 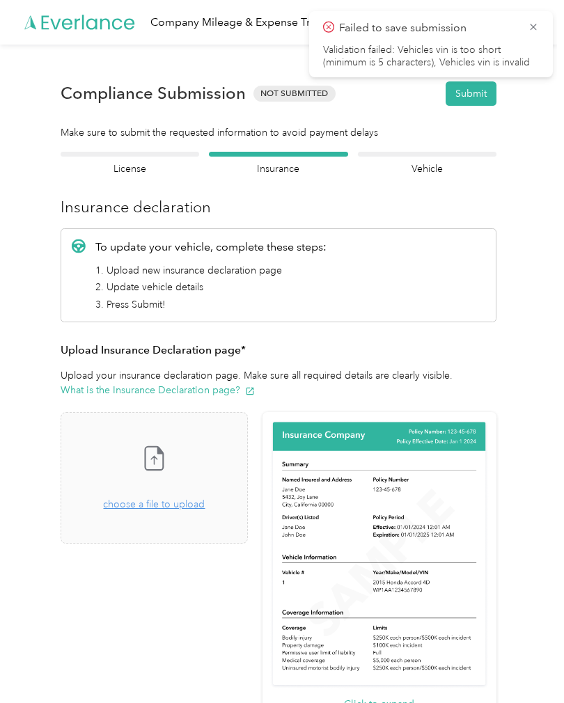 What do you see at coordinates (278, 132) in the screenshot?
I see `div: Make sure to submit the requested information to avoid payment delays` at bounding box center [278, 132].